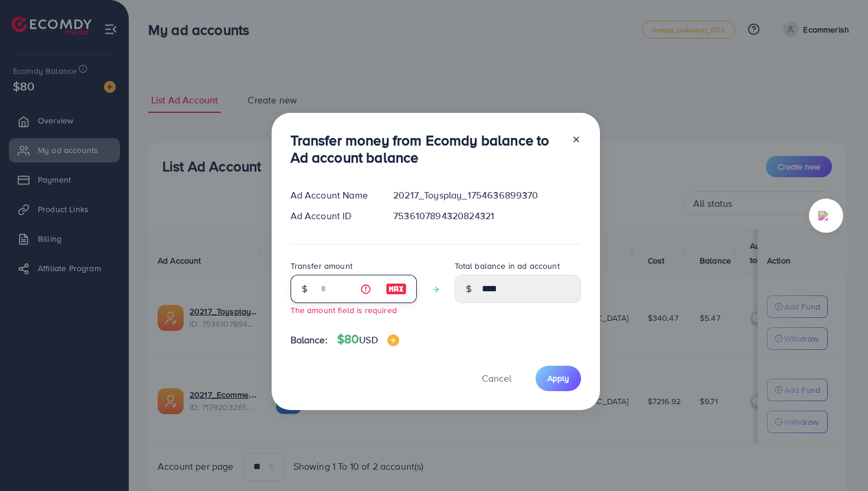 The height and width of the screenshot is (491, 868). I want to click on h4: $80, so click(368, 339).